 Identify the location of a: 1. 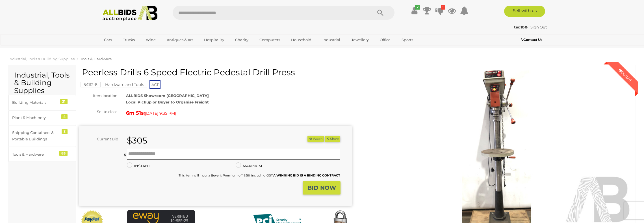
(439, 11).